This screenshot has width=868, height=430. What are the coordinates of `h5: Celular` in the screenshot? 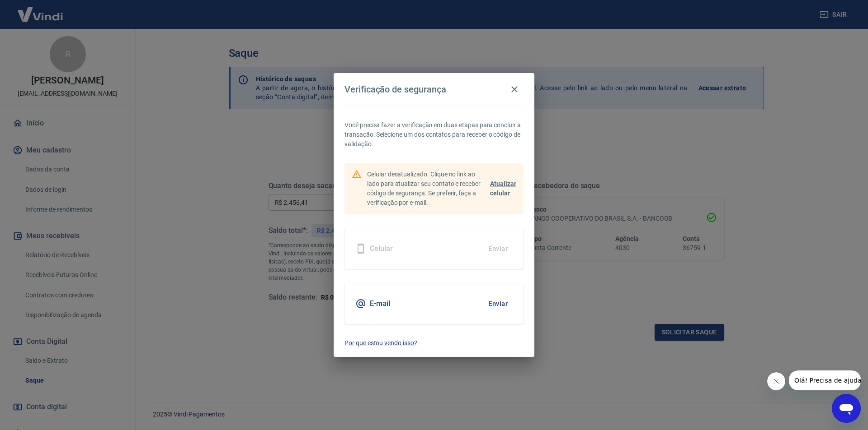 It's located at (381, 249).